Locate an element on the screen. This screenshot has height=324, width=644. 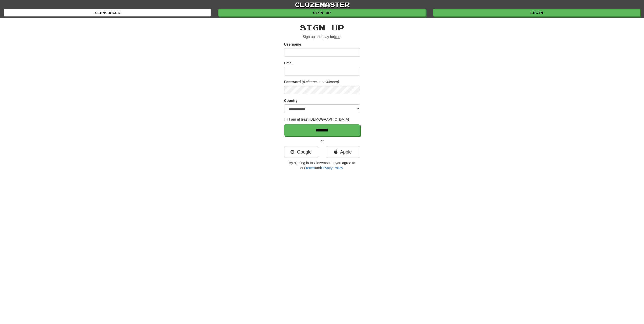
a: Languages is located at coordinates (107, 13).